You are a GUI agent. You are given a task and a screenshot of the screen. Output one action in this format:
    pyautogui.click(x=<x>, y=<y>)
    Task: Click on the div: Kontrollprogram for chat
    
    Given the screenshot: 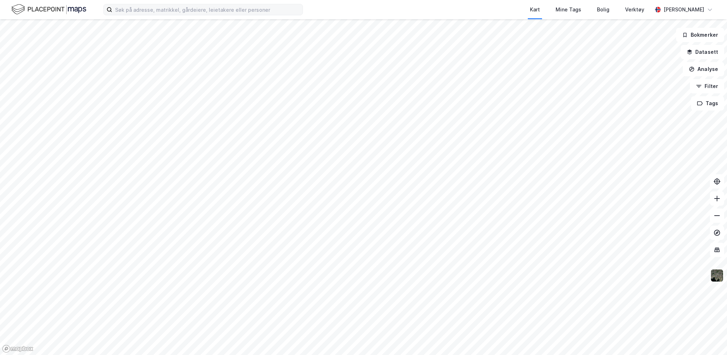 What is the action you would take?
    pyautogui.click(x=709, y=338)
    